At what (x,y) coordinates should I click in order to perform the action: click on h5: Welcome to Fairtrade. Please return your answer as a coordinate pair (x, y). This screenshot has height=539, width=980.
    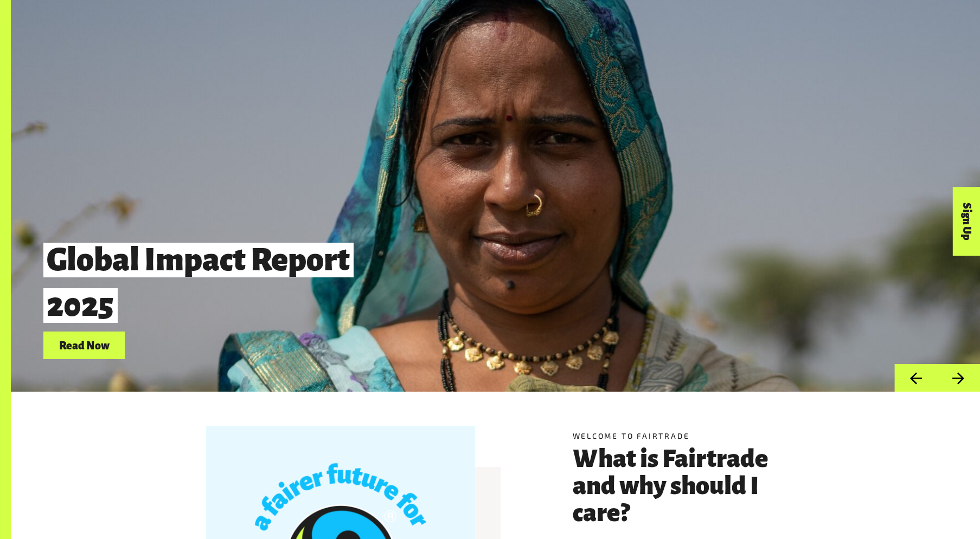
    Looking at the image, I should click on (679, 435).